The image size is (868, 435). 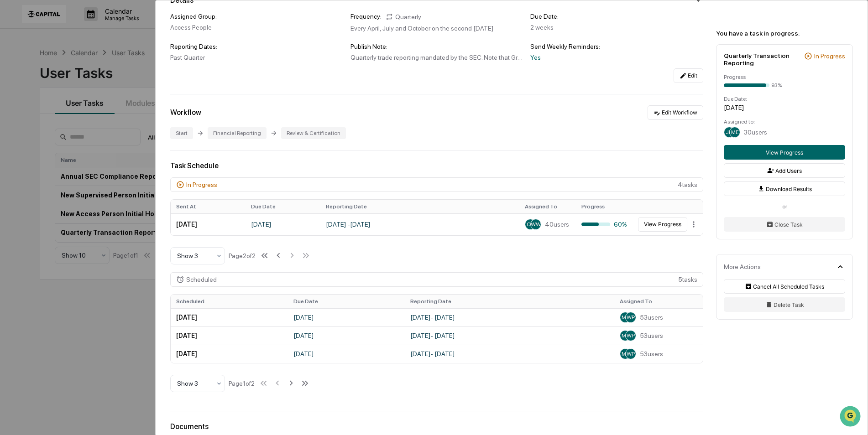 I want to click on img: f2157a4c-a0d3-4daa-907e-bb6f0de503a5-1751232295721, so click(x=11, y=11).